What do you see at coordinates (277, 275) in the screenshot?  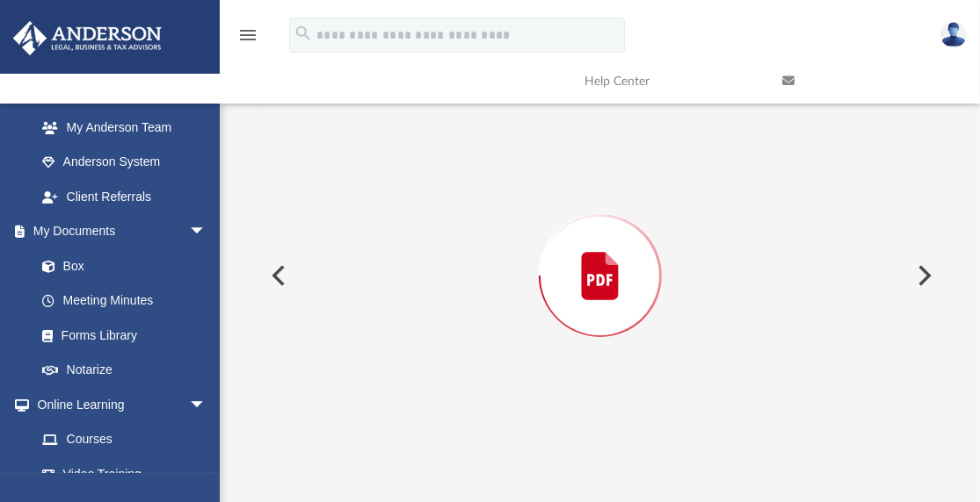 I see `button: Previous File` at bounding box center [277, 275].